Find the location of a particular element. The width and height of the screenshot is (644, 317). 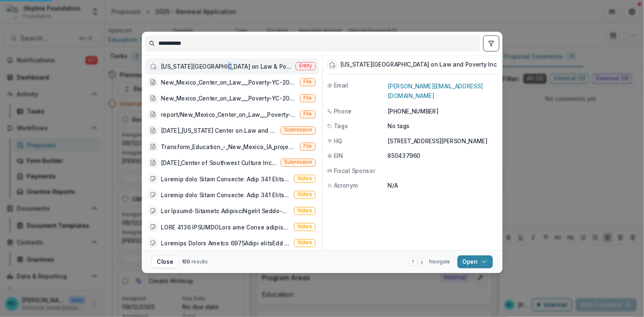

span: results is located at coordinates (199, 262).